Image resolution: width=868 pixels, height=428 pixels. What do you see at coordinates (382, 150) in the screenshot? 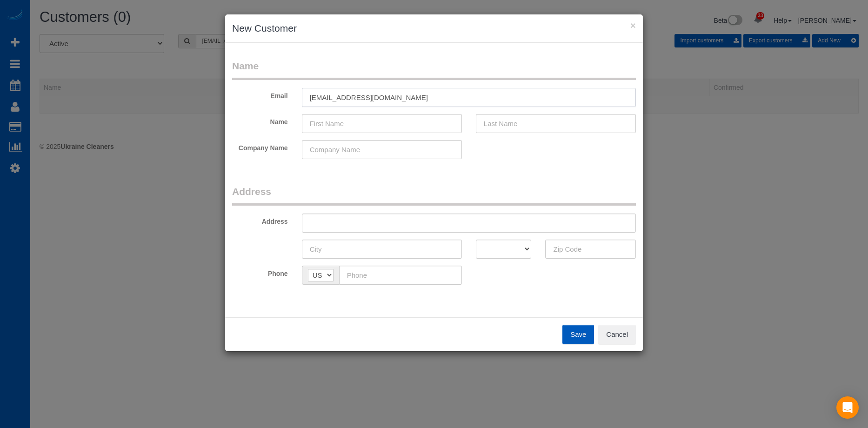
I see `input: Company Name` at bounding box center [382, 150].